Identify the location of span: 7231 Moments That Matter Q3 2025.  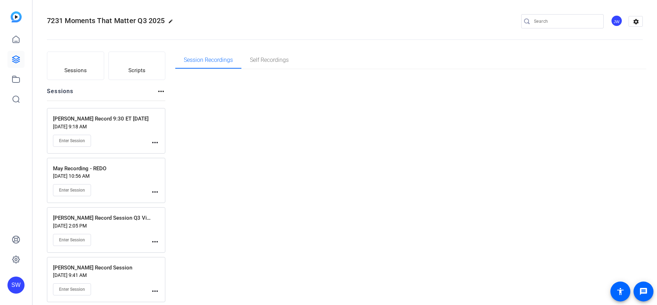
(106, 21).